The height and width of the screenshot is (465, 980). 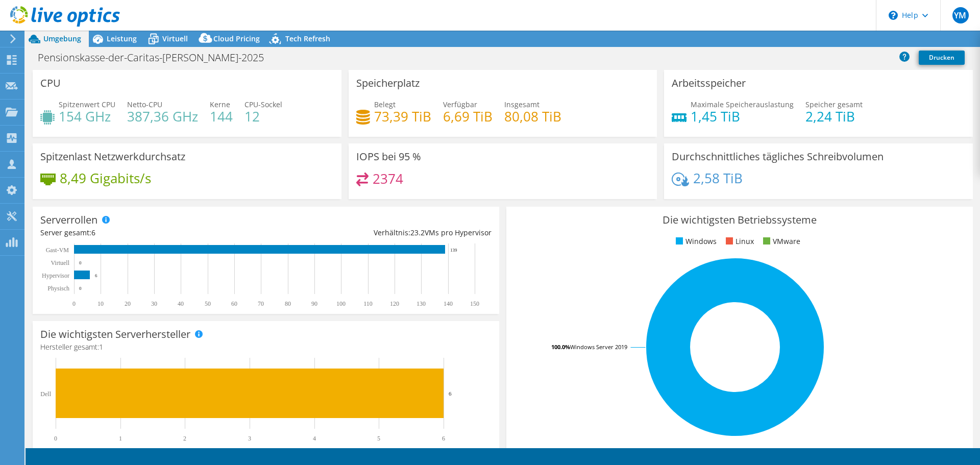 I want to click on span: Cloud Pricing, so click(x=236, y=38).